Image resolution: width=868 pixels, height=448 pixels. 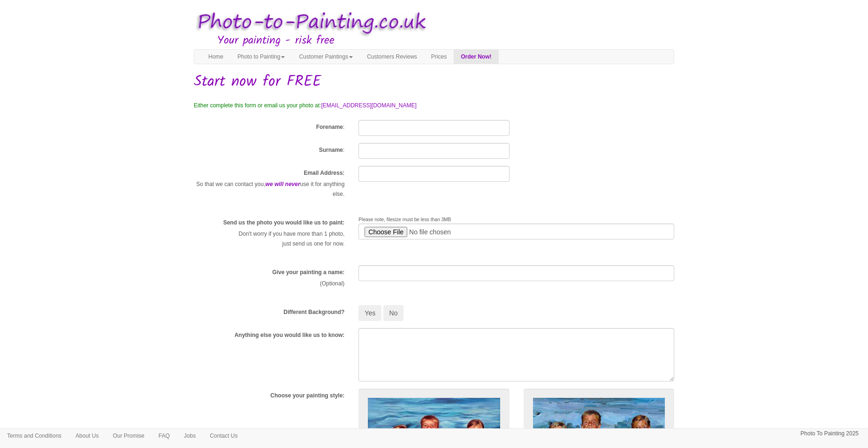 What do you see at coordinates (331, 150) in the screenshot?
I see `label: Surname` at bounding box center [331, 150].